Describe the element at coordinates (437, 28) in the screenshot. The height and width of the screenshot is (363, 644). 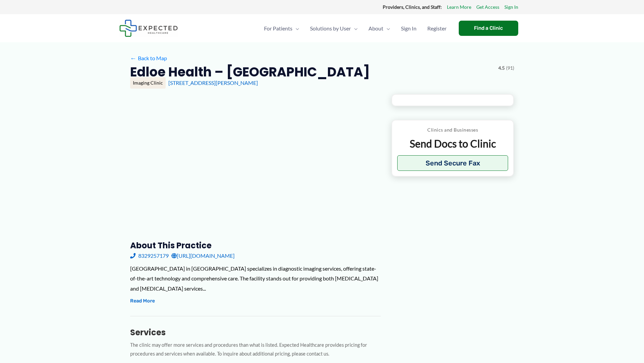
I see `a: Register` at that location.